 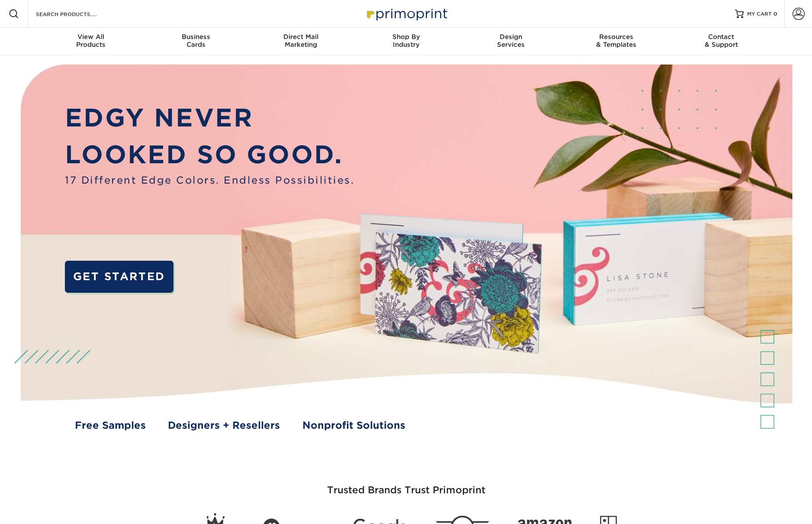 What do you see at coordinates (406, 14) in the screenshot?
I see `img: Primoprint` at bounding box center [406, 14].